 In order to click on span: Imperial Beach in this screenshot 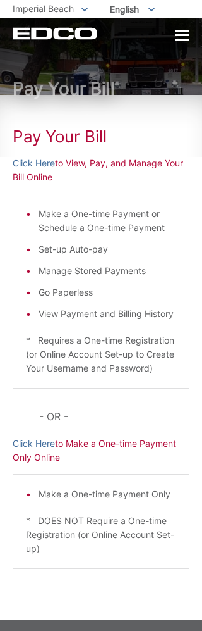, I will do `click(43, 8)`.